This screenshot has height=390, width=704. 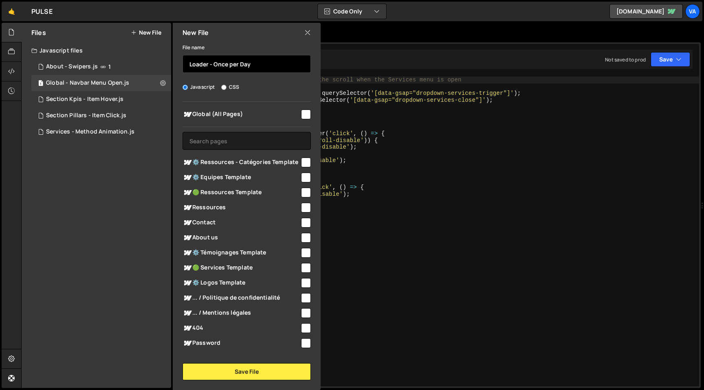 I want to click on button: Code Only, so click(x=352, y=11).